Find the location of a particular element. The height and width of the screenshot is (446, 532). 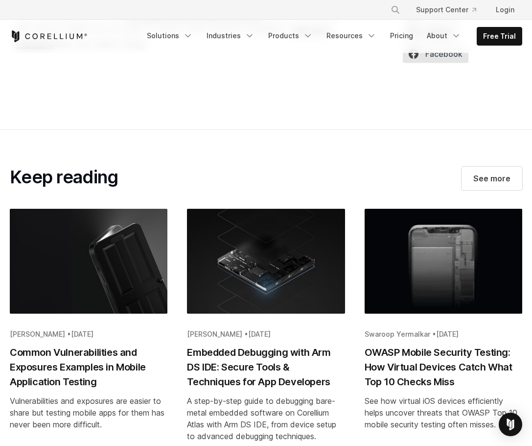

span: Facebook is located at coordinates (436, 54).